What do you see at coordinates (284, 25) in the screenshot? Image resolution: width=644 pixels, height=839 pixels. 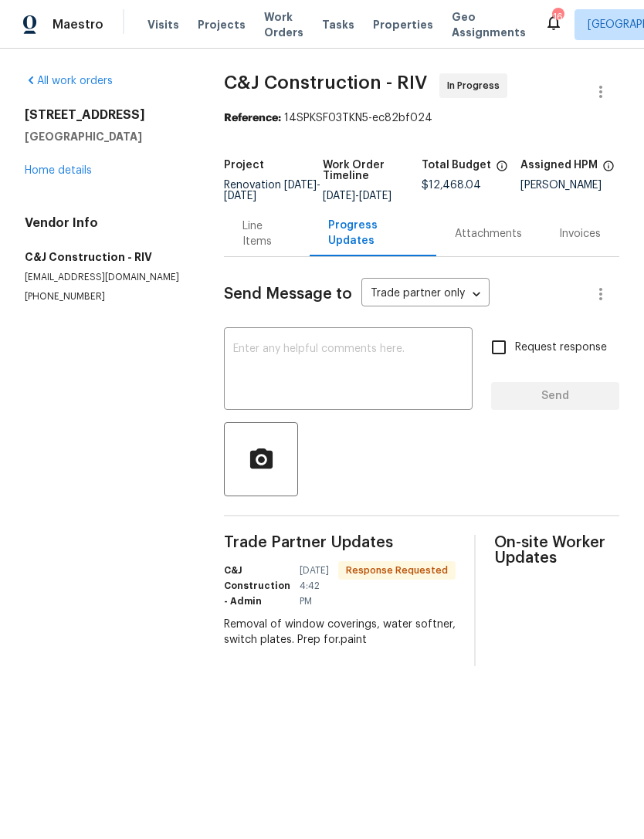 I see `span: Work Orders` at bounding box center [284, 25].